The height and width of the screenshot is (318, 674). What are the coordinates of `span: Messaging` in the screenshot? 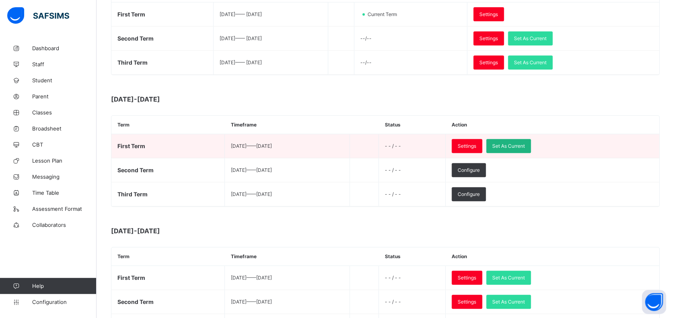 It's located at (64, 177).